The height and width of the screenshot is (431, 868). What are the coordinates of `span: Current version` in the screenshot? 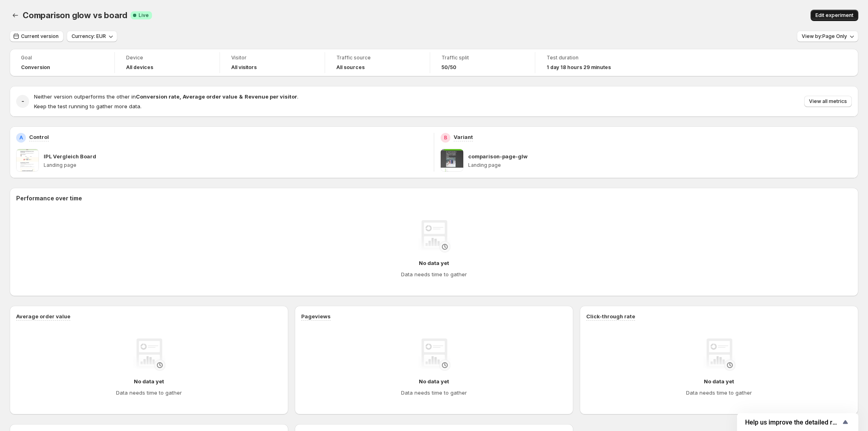 It's located at (40, 37).